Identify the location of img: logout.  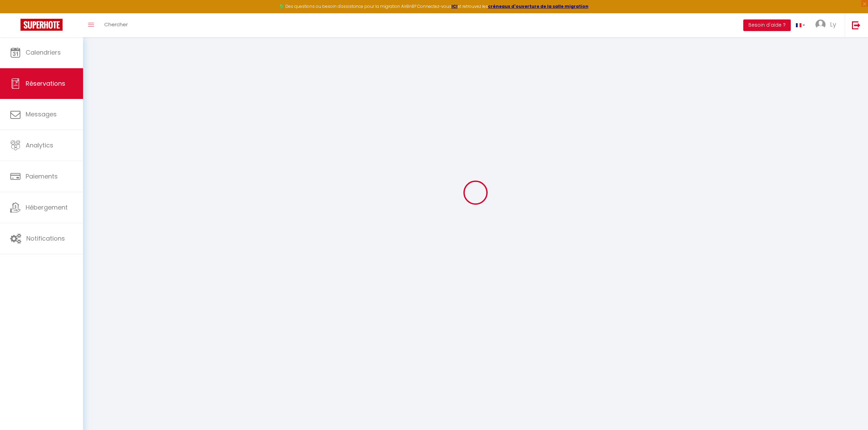
(855, 25).